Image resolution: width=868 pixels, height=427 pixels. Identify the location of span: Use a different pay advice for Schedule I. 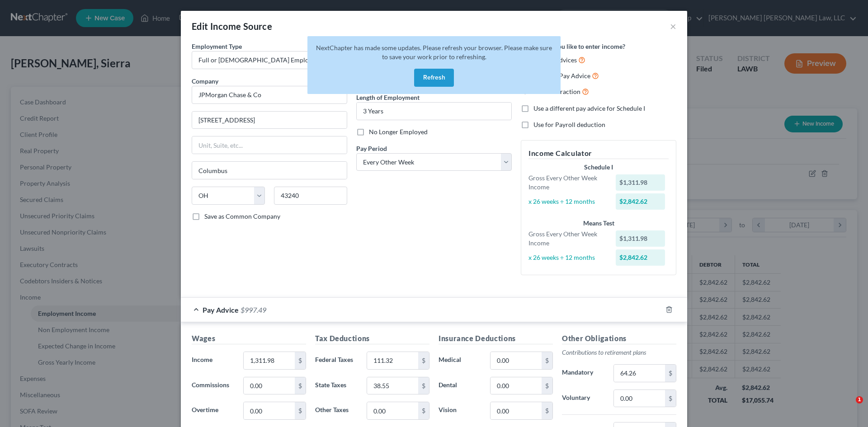
(589, 108).